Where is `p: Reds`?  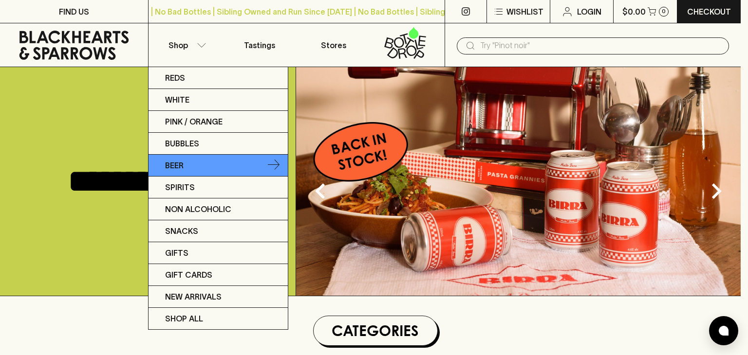
p: Reds is located at coordinates (175, 78).